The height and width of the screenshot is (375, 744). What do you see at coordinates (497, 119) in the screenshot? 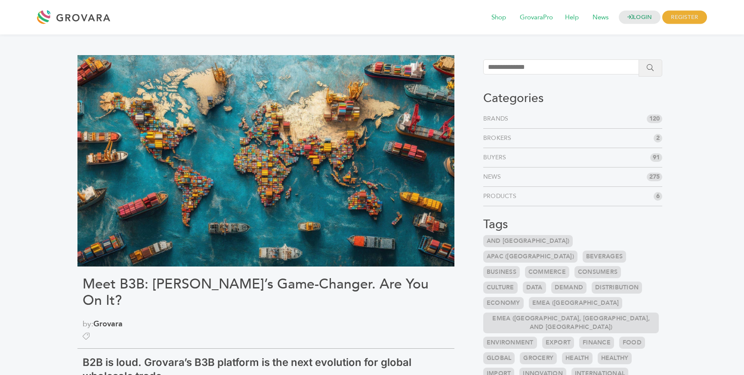
I see `a: Brands` at bounding box center [497, 119].